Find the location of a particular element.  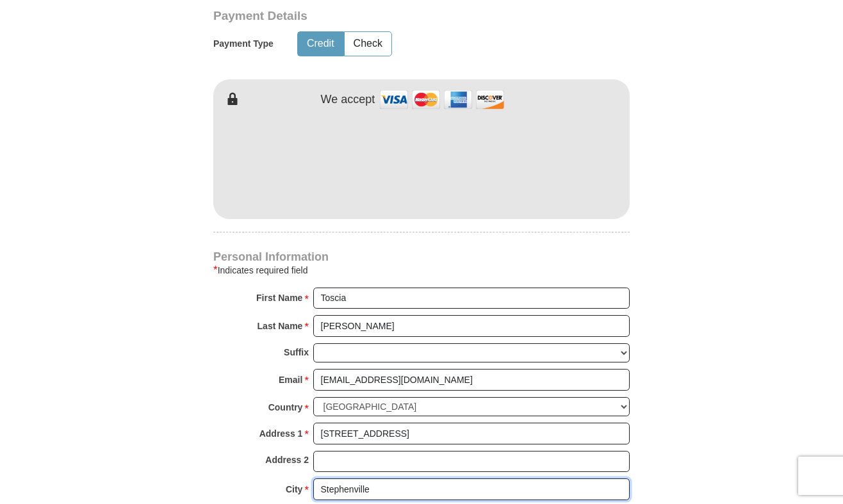

h5: Payment Type is located at coordinates (243, 44).